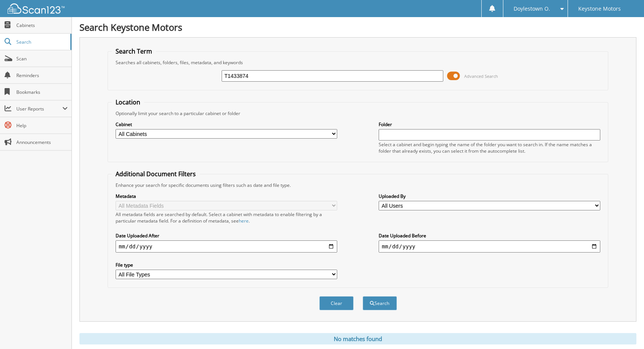  I want to click on h1: Search Keystone Motors, so click(358, 27).